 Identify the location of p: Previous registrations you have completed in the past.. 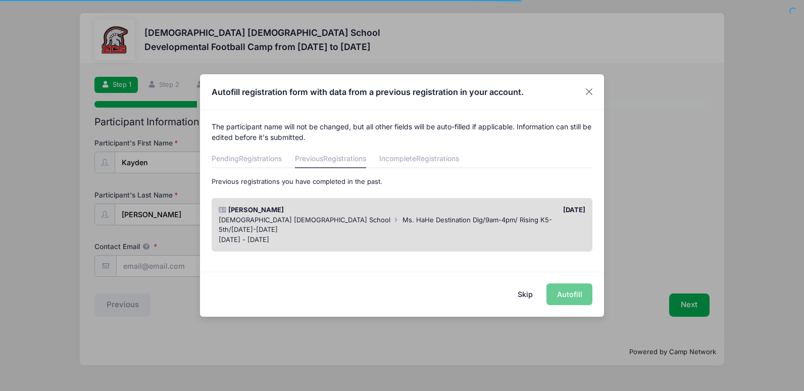
(402, 182).